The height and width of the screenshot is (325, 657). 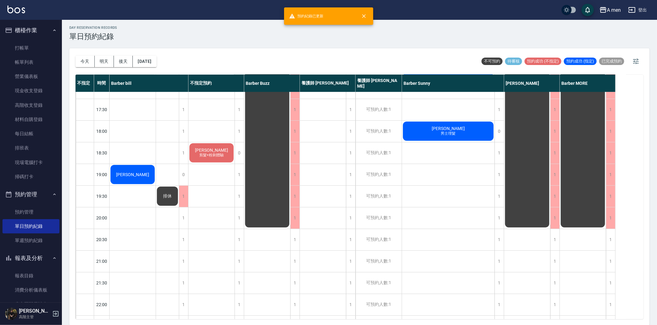 I want to click on div: Barber bill, so click(x=149, y=83).